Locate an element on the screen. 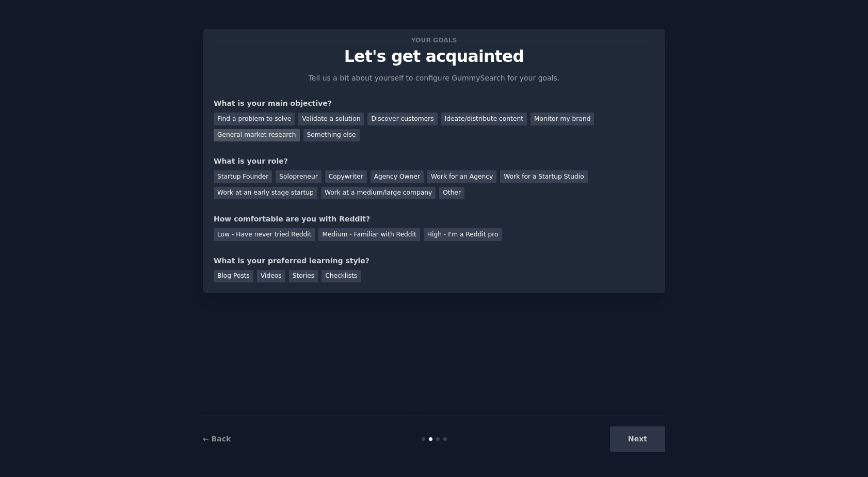 This screenshot has height=477, width=868. div: Blog Posts is located at coordinates (233, 276).